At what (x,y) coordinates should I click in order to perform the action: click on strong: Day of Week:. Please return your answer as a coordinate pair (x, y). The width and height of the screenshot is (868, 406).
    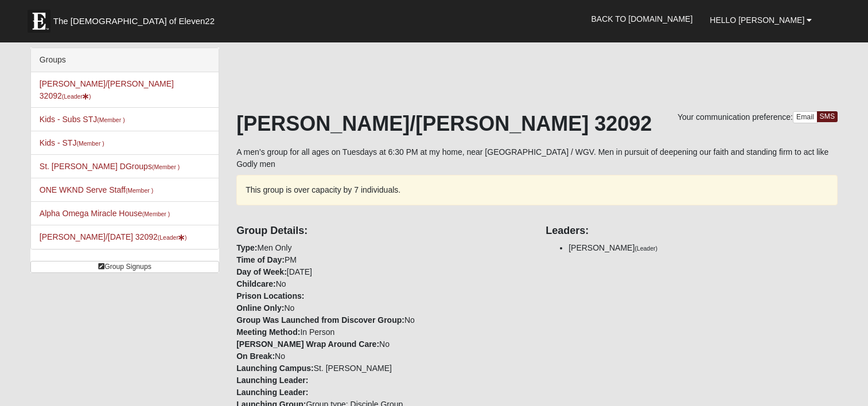
    Looking at the image, I should click on (262, 272).